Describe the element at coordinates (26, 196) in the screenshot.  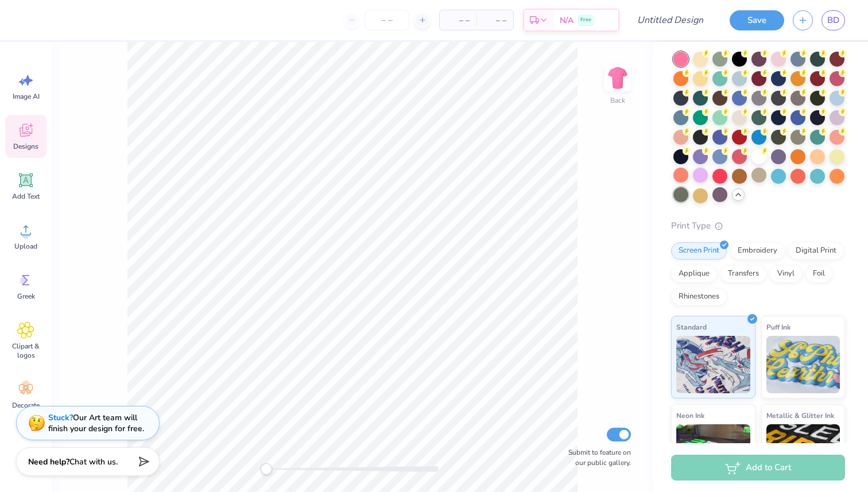
I see `span: Add Text` at that location.